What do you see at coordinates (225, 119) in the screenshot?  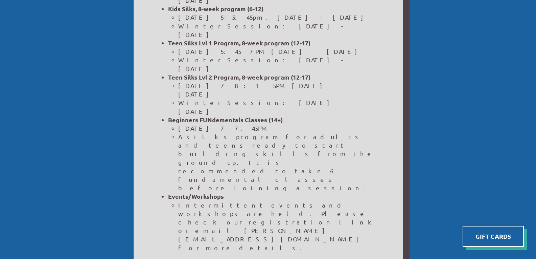 I see `strong: Beginners FUNdementals Classes (14+)` at bounding box center [225, 119].